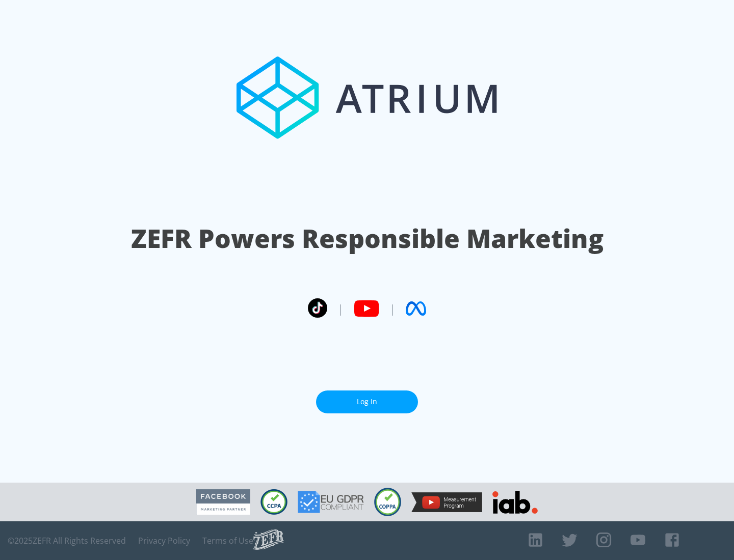 Image resolution: width=734 pixels, height=560 pixels. What do you see at coordinates (367, 238) in the screenshot?
I see `h1: ZEFR Powers Responsible Marketing` at bounding box center [367, 238].